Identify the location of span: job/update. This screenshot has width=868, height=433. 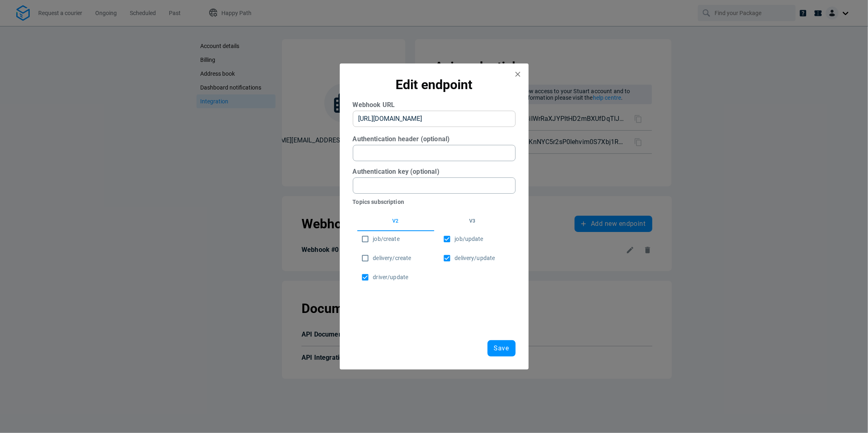
(470, 239).